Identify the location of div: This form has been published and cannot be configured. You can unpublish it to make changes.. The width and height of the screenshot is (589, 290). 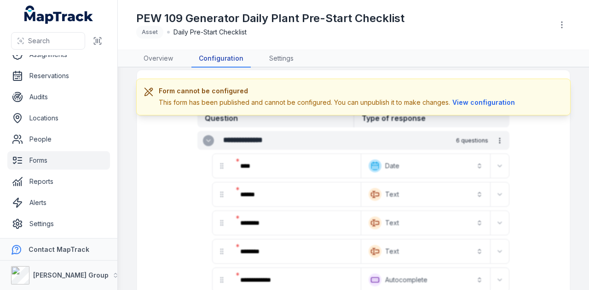
(338, 103).